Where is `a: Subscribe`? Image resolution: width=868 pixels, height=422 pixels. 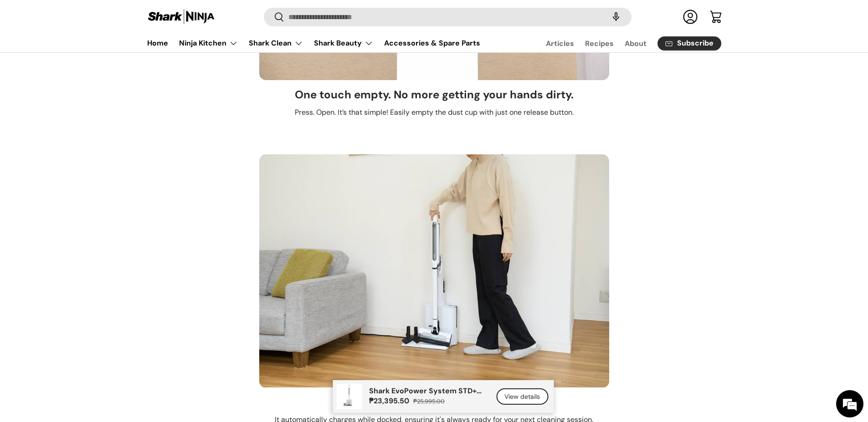 a: Subscribe is located at coordinates (689, 43).